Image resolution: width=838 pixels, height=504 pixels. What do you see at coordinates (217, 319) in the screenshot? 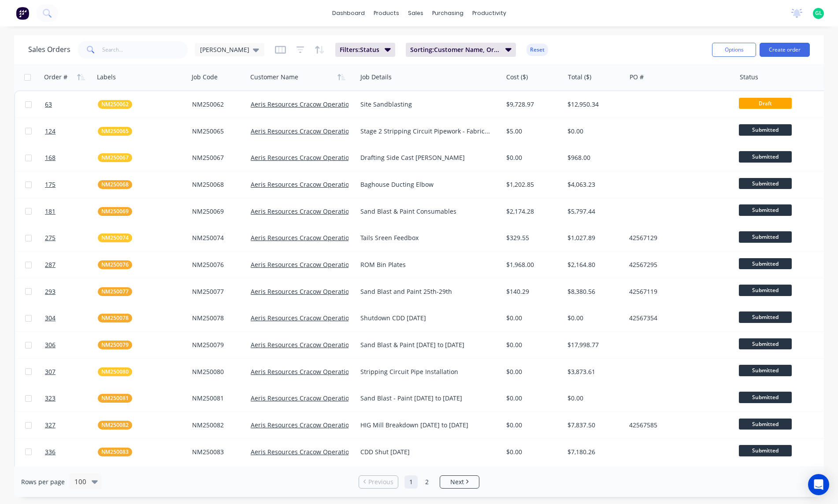
I see `div: NM250078` at bounding box center [217, 319].